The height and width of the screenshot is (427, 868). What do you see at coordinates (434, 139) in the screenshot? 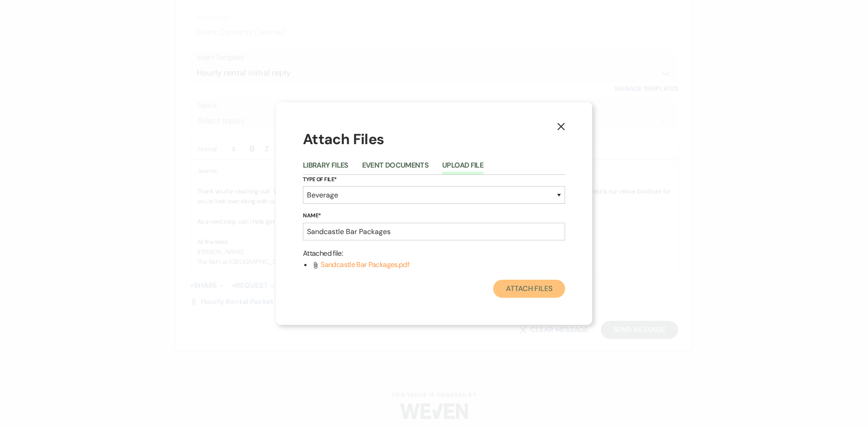
I see `h1: Attach Files` at bounding box center [434, 139].